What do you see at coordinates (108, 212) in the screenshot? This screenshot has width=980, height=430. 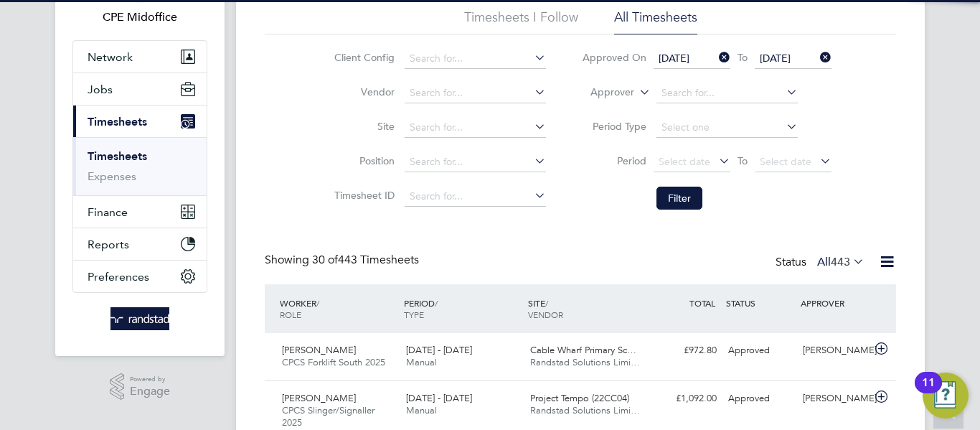 I see `span: Finance` at bounding box center [108, 212].